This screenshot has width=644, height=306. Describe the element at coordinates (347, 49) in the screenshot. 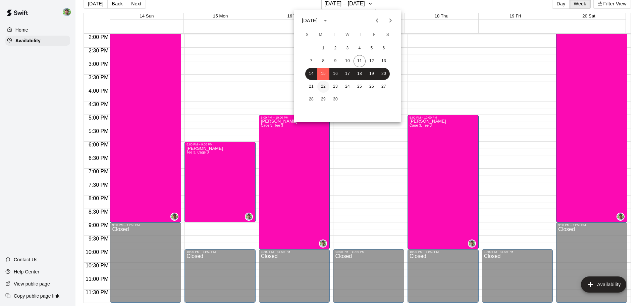

I see `button: 3` at that location.